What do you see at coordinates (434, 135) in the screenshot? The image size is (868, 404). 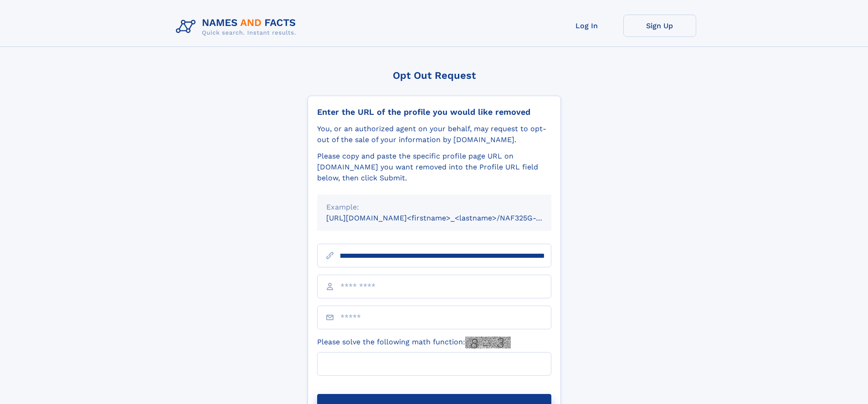 I see `div: You, or an authorized agent on your behalf, may request to opt-out of the sale of your informatio...` at bounding box center [434, 135].